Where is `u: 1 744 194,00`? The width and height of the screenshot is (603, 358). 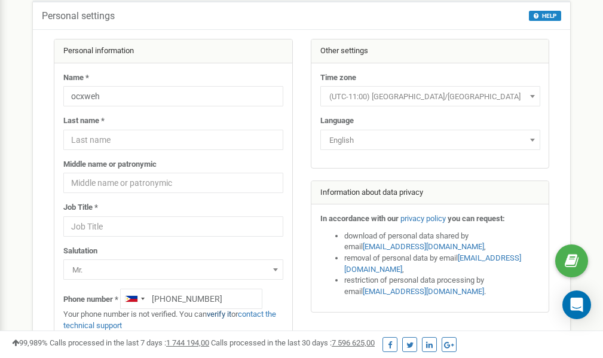
u: 1 744 194,00 is located at coordinates (188, 343).